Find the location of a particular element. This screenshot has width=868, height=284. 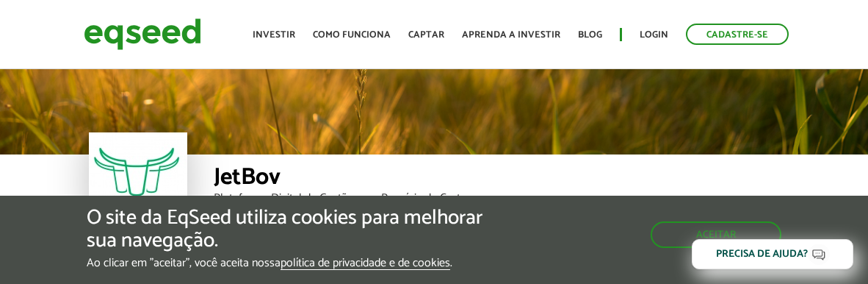

a: política de privacidade e de cookies is located at coordinates (365, 264).